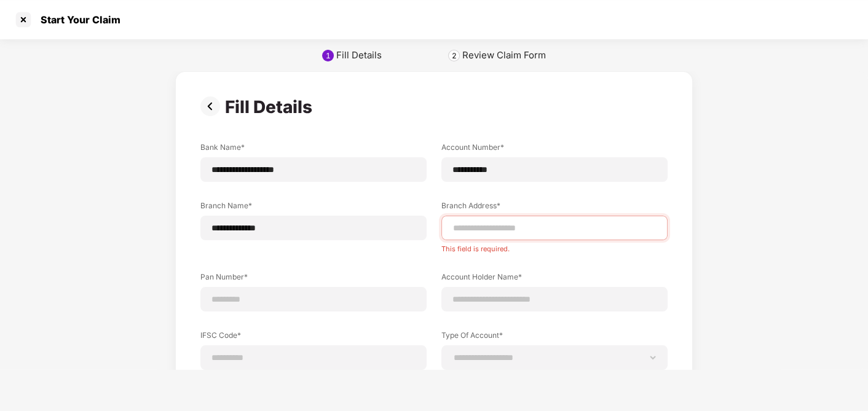 Image resolution: width=868 pixels, height=411 pixels. Describe the element at coordinates (554, 246) in the screenshot. I see `div: This field is required.` at that location.